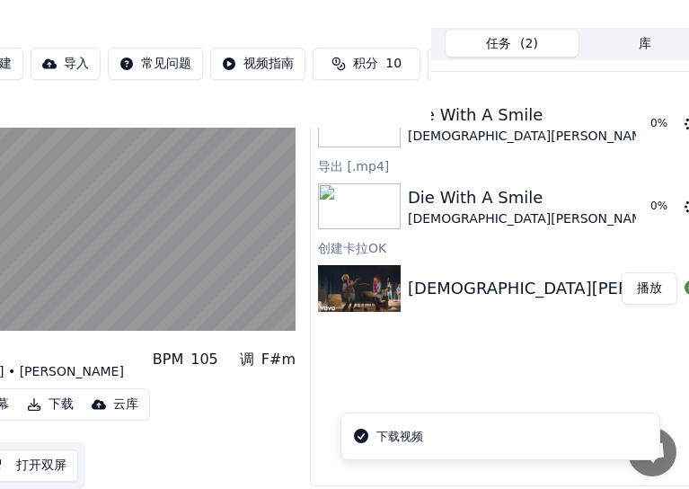 The width and height of the screenshot is (689, 489). I want to click on span: 积分, so click(366, 64).